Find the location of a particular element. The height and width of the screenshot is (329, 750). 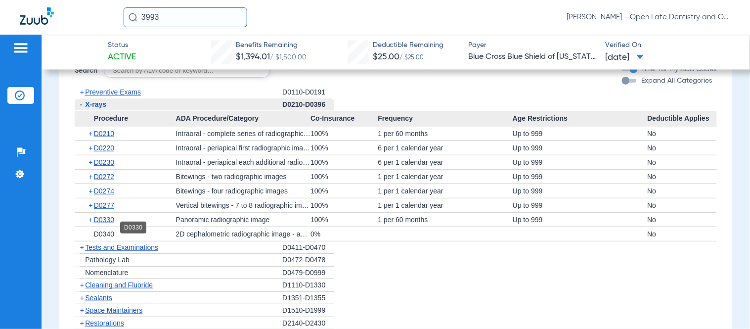

span: Payer is located at coordinates (533, 45).